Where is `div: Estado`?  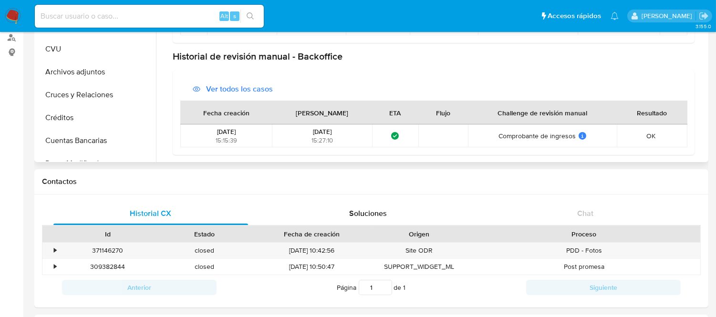
div: Estado is located at coordinates (204, 234).